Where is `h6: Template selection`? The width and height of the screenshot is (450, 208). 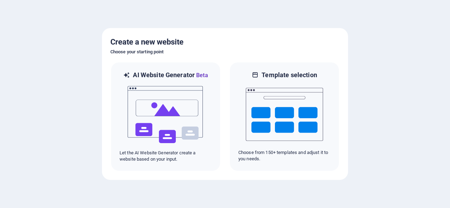 h6: Template selection is located at coordinates (289, 75).